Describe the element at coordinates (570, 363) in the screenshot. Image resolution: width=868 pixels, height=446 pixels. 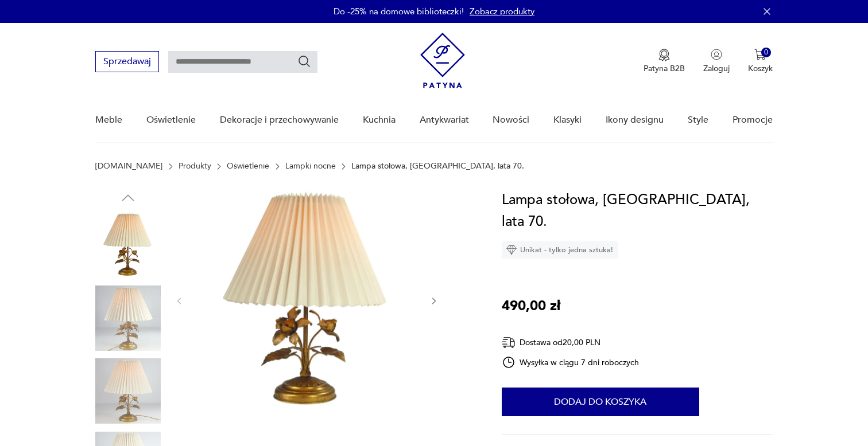
I see `div: Wysyłka w ciągu 7 dni roboczych` at that location.